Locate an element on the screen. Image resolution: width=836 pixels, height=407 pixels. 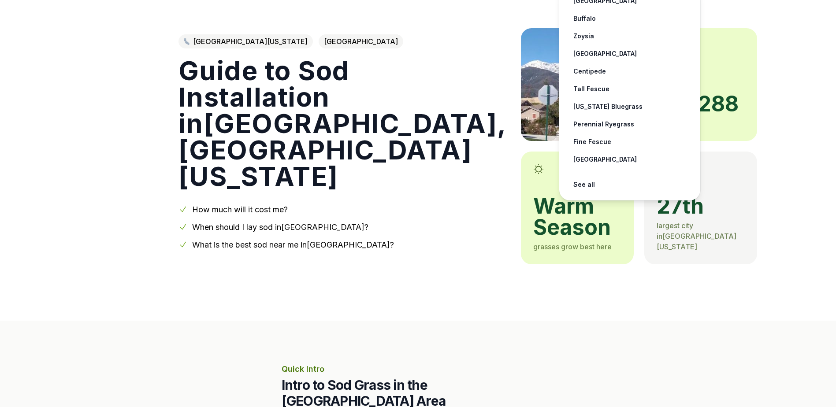
span: 27th is located at coordinates (701, 206).